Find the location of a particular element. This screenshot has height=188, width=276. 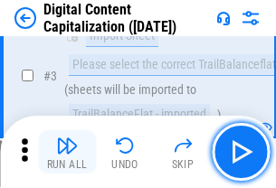

img: Undo is located at coordinates (125, 146).